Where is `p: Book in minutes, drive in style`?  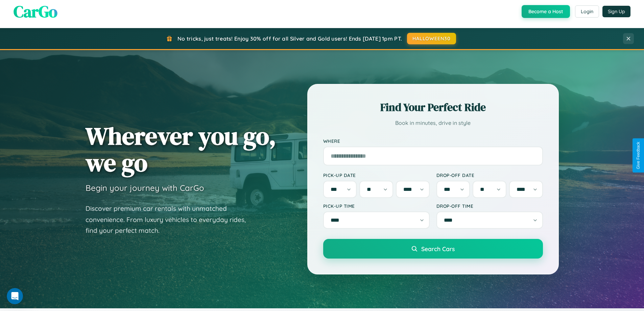
p: Book in minutes, drive in style is located at coordinates (433, 123).